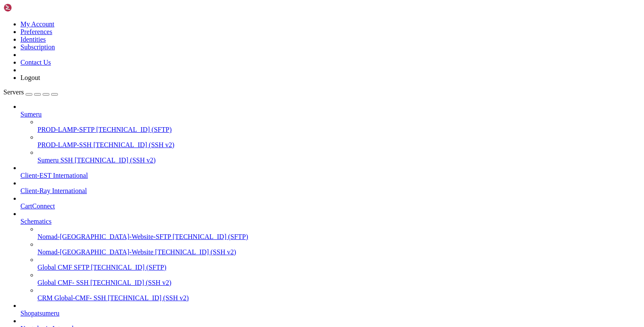 This screenshot has height=327, width=644. What do you see at coordinates (33, 39) in the screenshot?
I see `a: Identities` at bounding box center [33, 39].